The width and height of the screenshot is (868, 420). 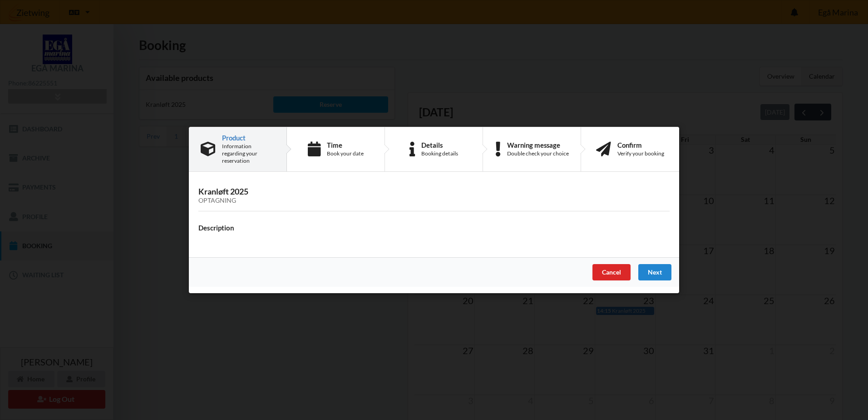 I want to click on div: Next, so click(x=655, y=272).